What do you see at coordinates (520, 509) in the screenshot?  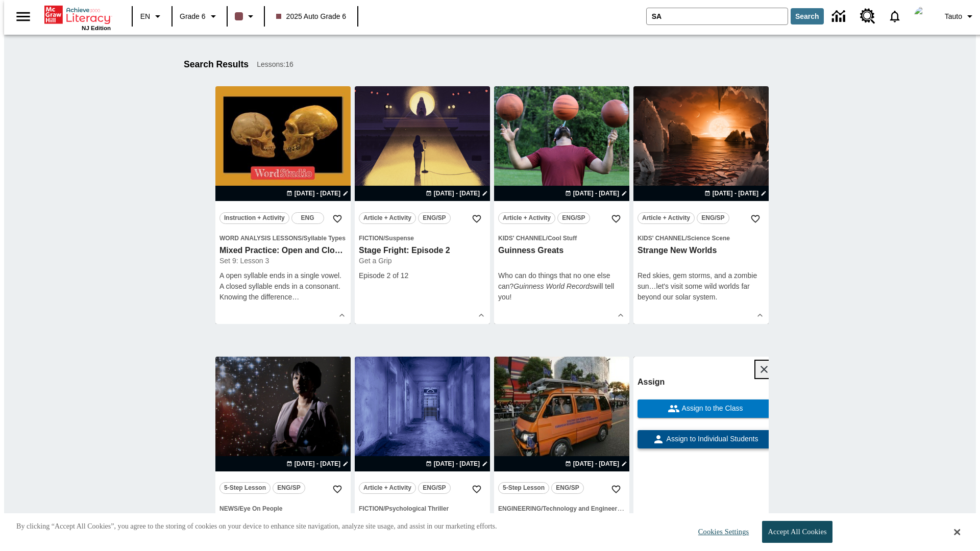 I see `span: Engineering` at bounding box center [520, 509].